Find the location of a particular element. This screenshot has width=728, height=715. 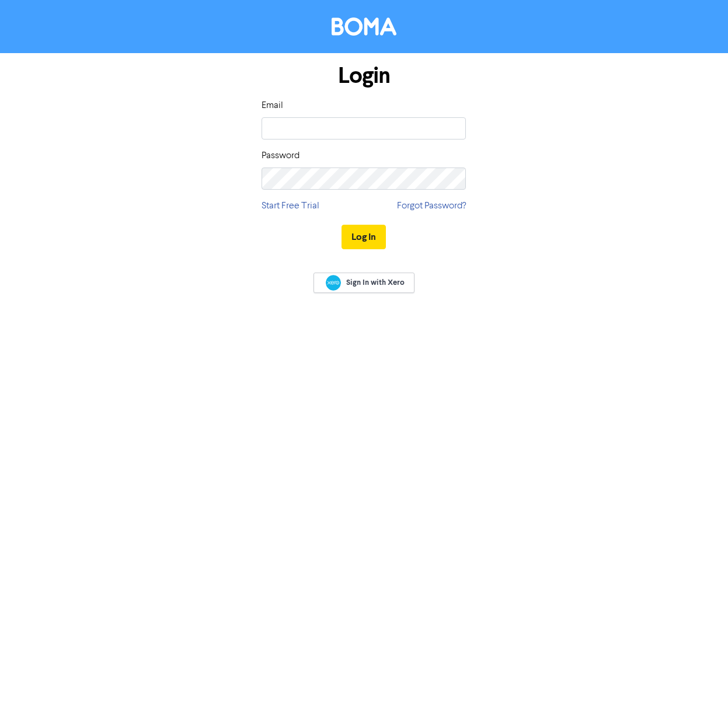

span: Sign In with Xero is located at coordinates (375, 282).